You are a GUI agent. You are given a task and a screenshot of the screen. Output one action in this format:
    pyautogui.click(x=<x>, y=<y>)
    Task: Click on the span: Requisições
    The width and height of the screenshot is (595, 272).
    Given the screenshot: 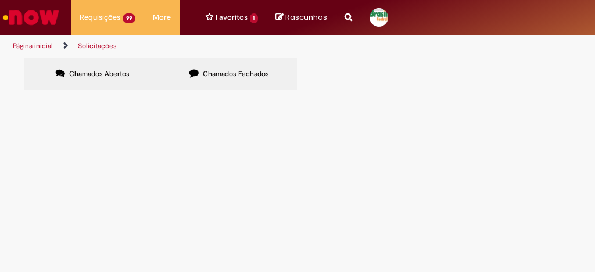 What is the action you would take?
    pyautogui.click(x=100, y=17)
    